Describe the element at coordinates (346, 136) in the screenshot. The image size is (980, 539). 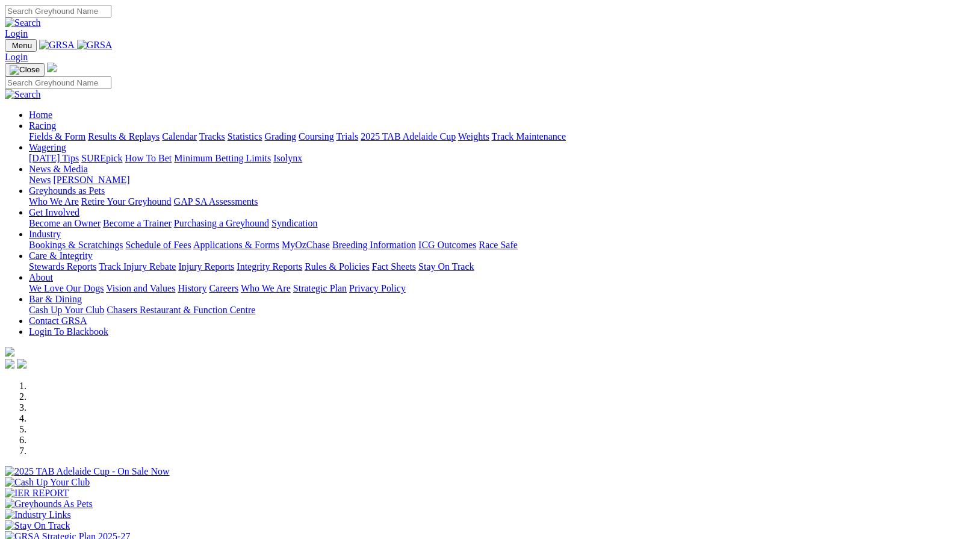
I see `a: Trials` at that location.